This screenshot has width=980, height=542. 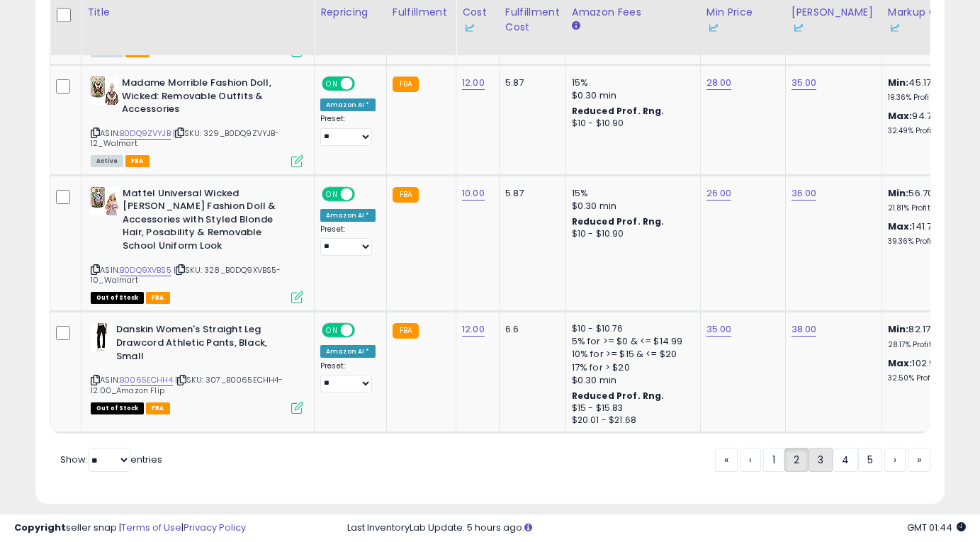 What do you see at coordinates (774, 460) in the screenshot?
I see `a: 1` at bounding box center [774, 460].